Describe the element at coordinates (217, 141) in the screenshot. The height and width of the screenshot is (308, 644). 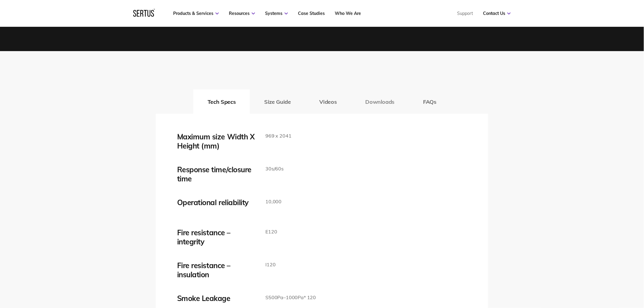
I see `div: Maximum size Width X Height (mm)` at that location.